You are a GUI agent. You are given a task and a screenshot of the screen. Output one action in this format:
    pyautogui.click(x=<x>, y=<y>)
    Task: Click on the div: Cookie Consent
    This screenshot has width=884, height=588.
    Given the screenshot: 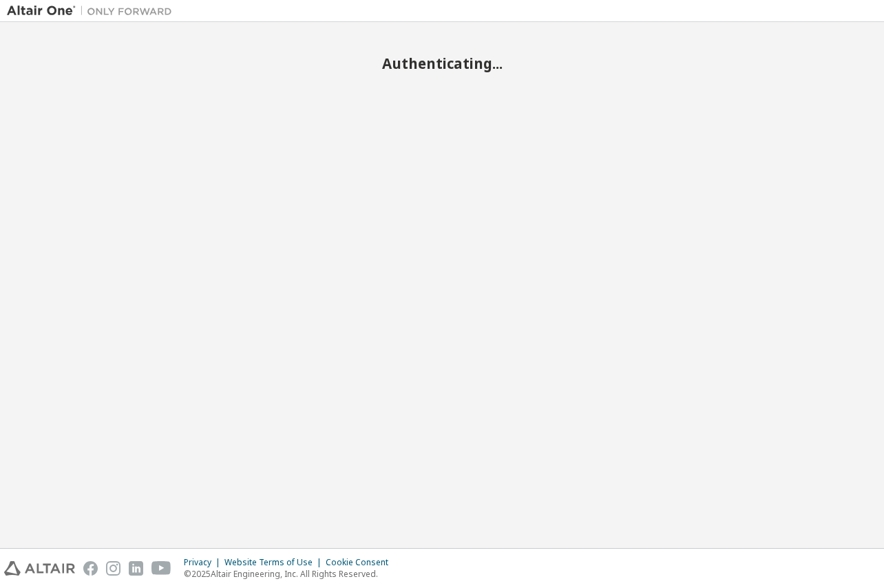 What is the action you would take?
    pyautogui.click(x=361, y=563)
    